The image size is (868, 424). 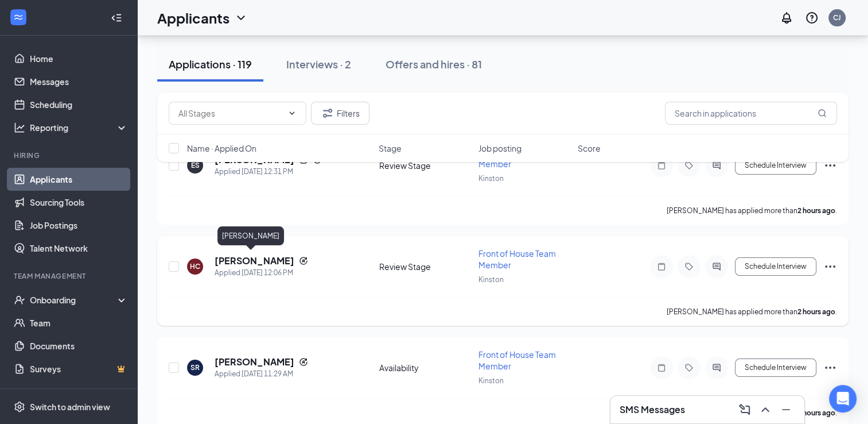 What do you see at coordinates (434, 64) in the screenshot?
I see `div: Offers and hires · 81` at bounding box center [434, 64].